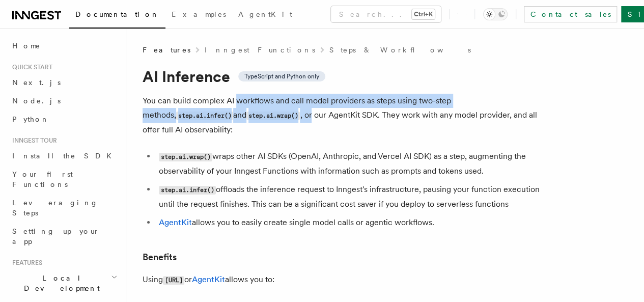 The width and height of the screenshot is (644, 302). What do you see at coordinates (423, 14) in the screenshot?
I see `kbd: Ctrl+K` at bounding box center [423, 14].